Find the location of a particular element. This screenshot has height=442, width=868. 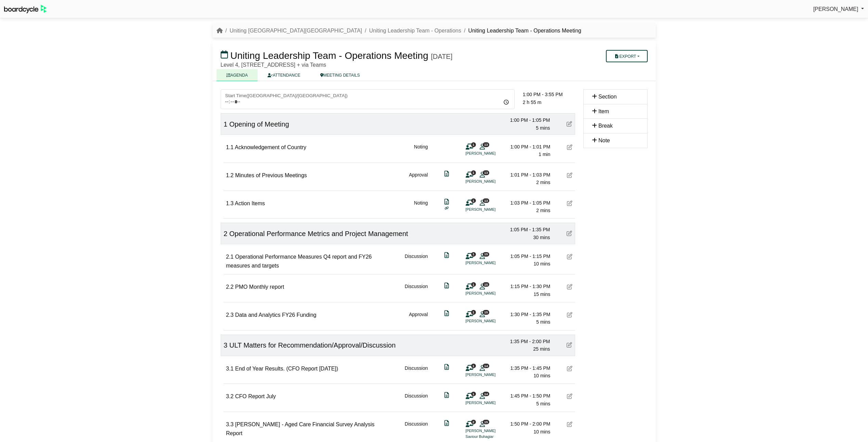

span: 1.1 is located at coordinates (230, 147).